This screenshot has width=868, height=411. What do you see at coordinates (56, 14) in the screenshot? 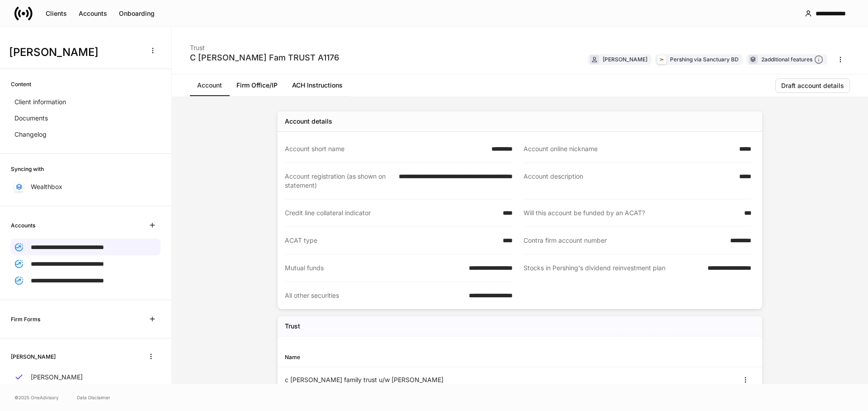
I see `button: Clients` at bounding box center [56, 14].